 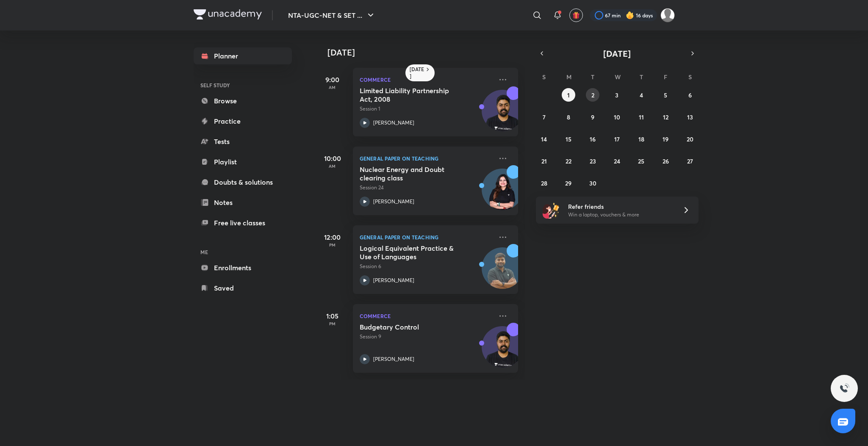 What do you see at coordinates (616, 117) in the screenshot?
I see `button: September 10, 2025` at bounding box center [616, 117].